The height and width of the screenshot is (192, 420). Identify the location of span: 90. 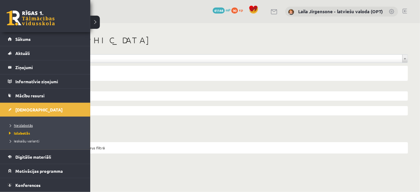
(234, 11).